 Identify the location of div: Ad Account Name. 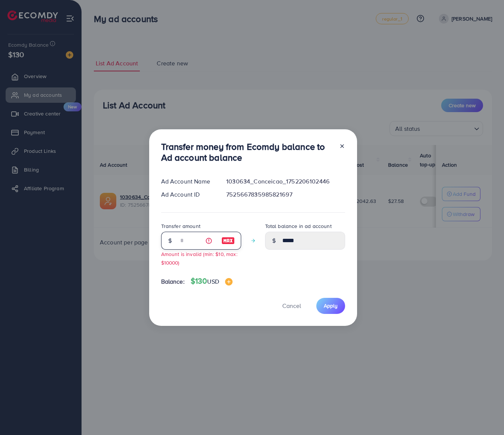
(187, 181).